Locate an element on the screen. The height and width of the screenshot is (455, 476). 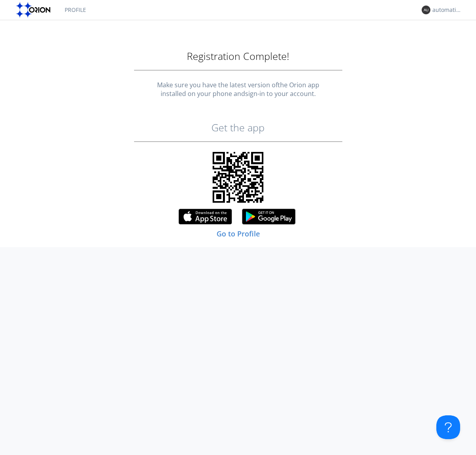
img: 373638.png is located at coordinates (426, 10).